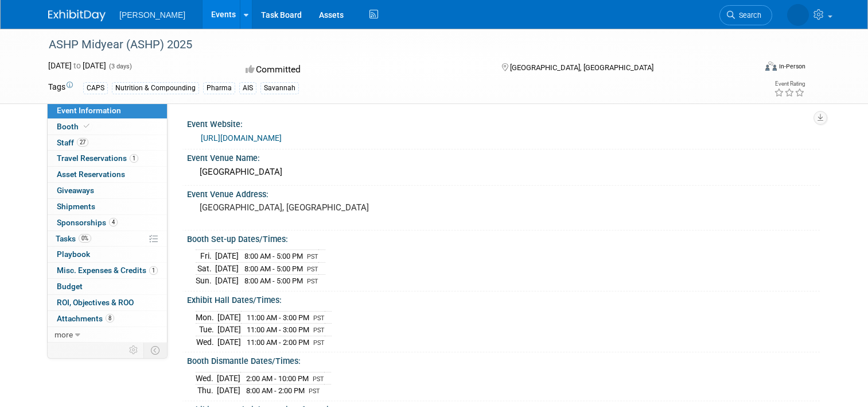 This screenshot has height=407, width=868. I want to click on td: Mon., so click(206, 317).